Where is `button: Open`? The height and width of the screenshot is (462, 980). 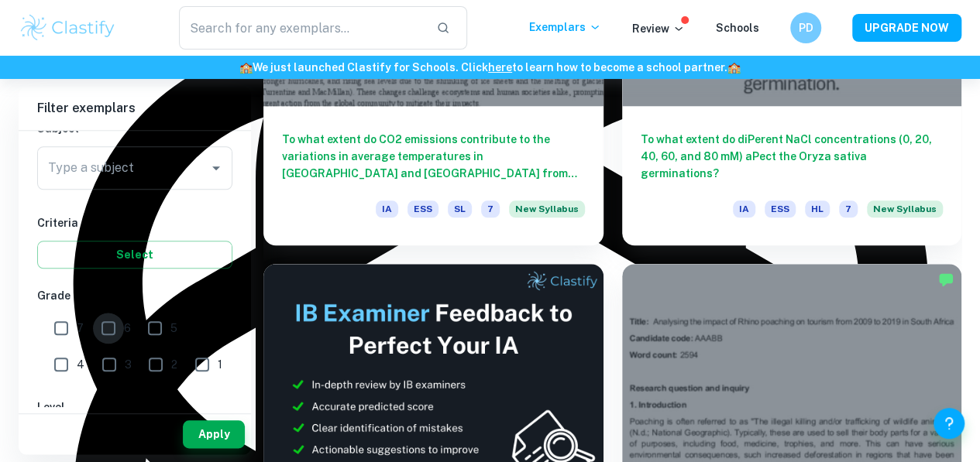
button: Open is located at coordinates (216, 168).